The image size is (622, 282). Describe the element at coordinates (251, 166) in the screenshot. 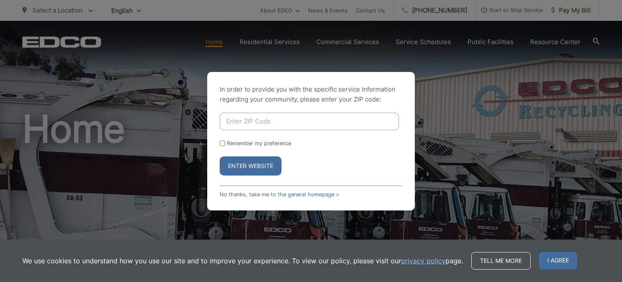

I see `button: Enter Website` at that location.